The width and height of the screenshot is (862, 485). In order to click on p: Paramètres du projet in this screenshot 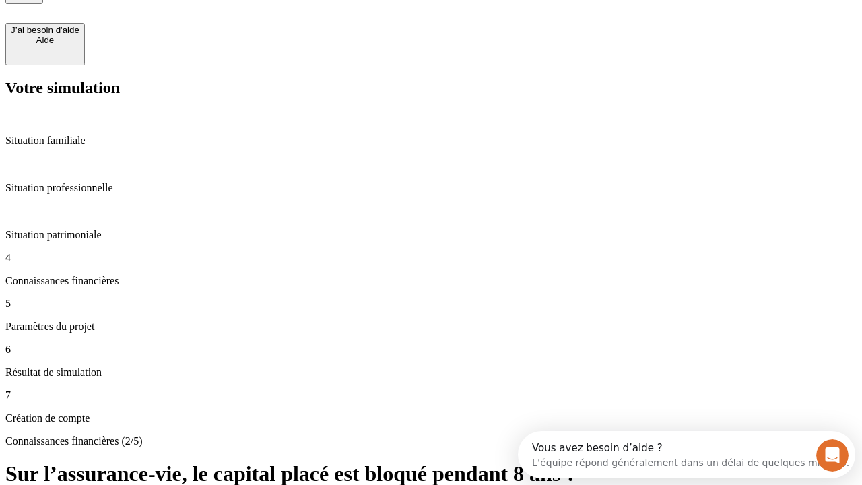, I will do `click(431, 326)`.